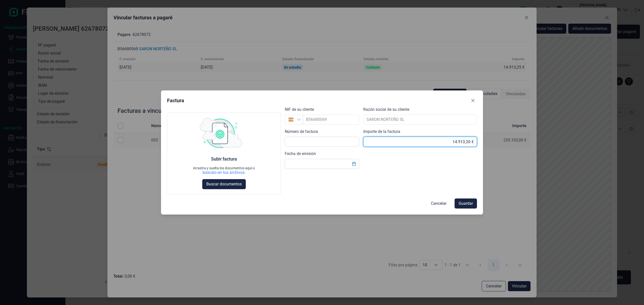 This screenshot has height=305, width=644. What do you see at coordinates (354, 164) in the screenshot?
I see `button: Choose Date` at bounding box center [354, 164].